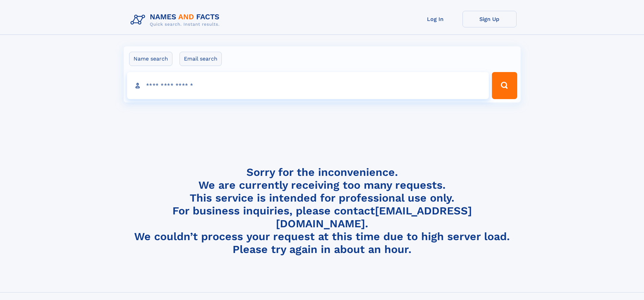 Image resolution: width=644 pixels, height=300 pixels. I want to click on button: Search Button, so click(504, 86).